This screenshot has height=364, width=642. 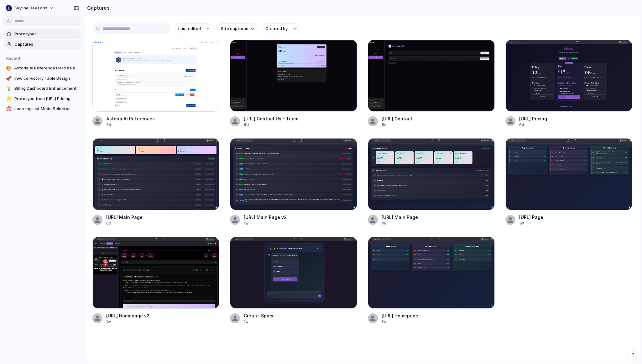 What do you see at coordinates (47, 88) in the screenshot?
I see `span: Billing Dashboard Enhancement` at bounding box center [47, 88].